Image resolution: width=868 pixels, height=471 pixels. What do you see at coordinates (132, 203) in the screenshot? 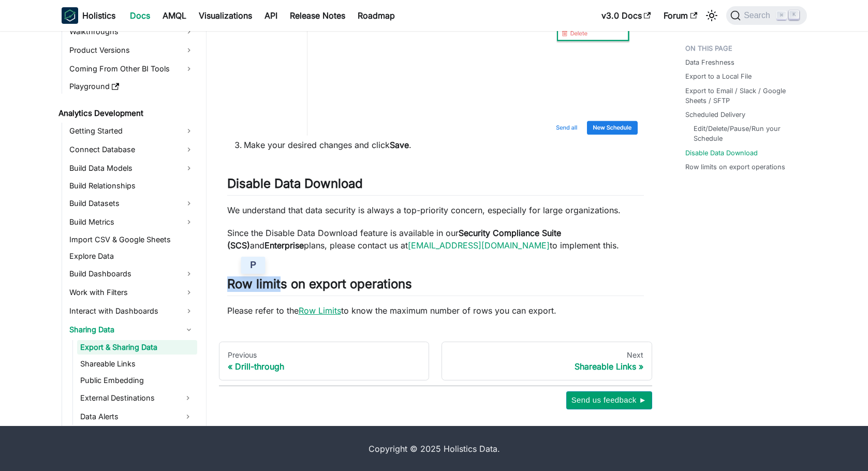
I see `a: Build Datasets` at bounding box center [132, 203].